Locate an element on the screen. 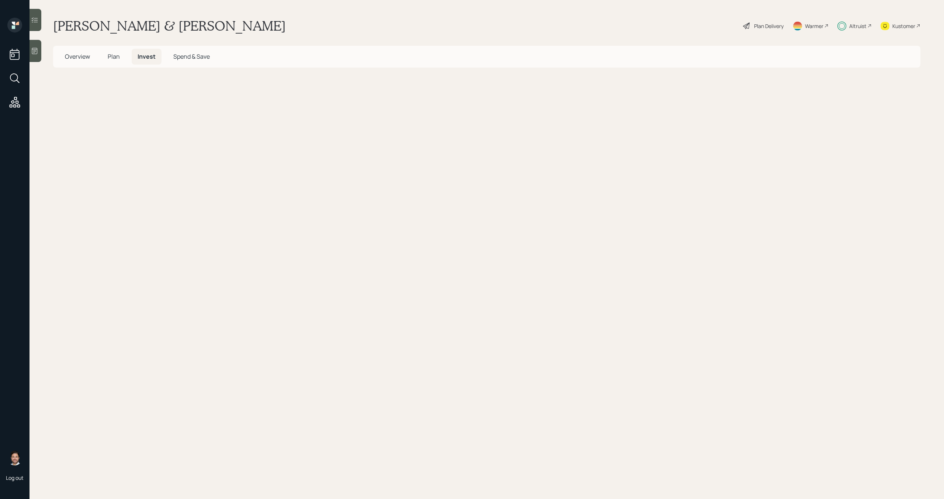  img: michael-russo-headshot.png is located at coordinates (15, 458).